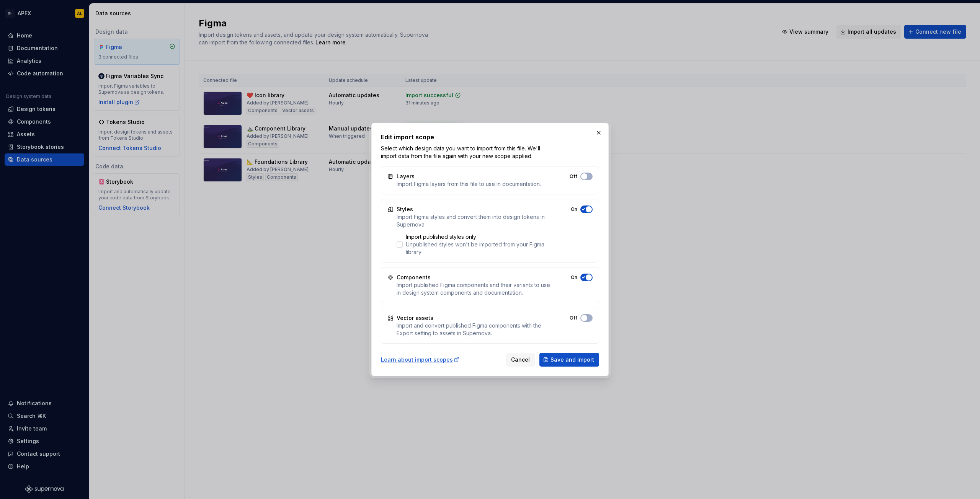 This screenshot has height=499, width=980. What do you see at coordinates (468, 184) in the screenshot?
I see `div: Import Figma layers from this file to use in documentation.` at bounding box center [468, 184].